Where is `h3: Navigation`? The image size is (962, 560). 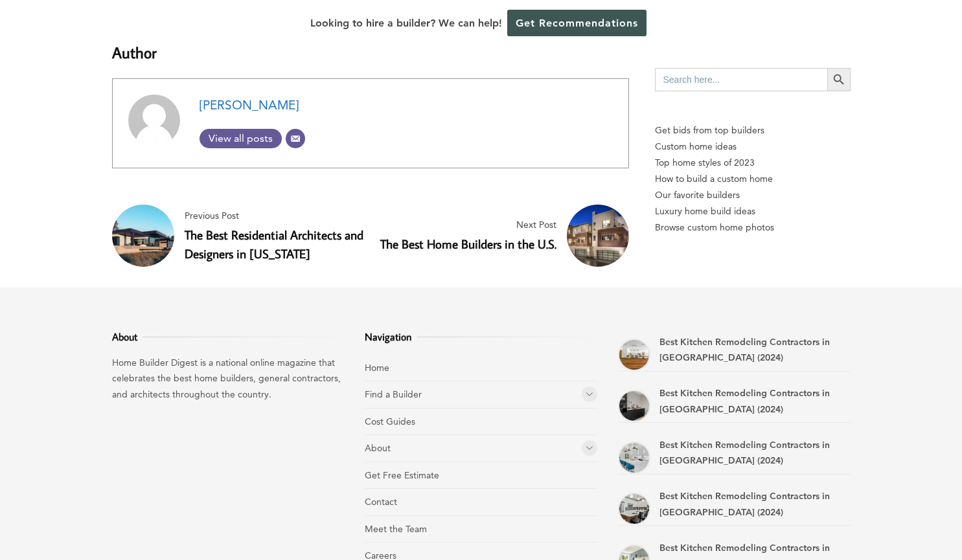 h3: Navigation is located at coordinates (481, 337).